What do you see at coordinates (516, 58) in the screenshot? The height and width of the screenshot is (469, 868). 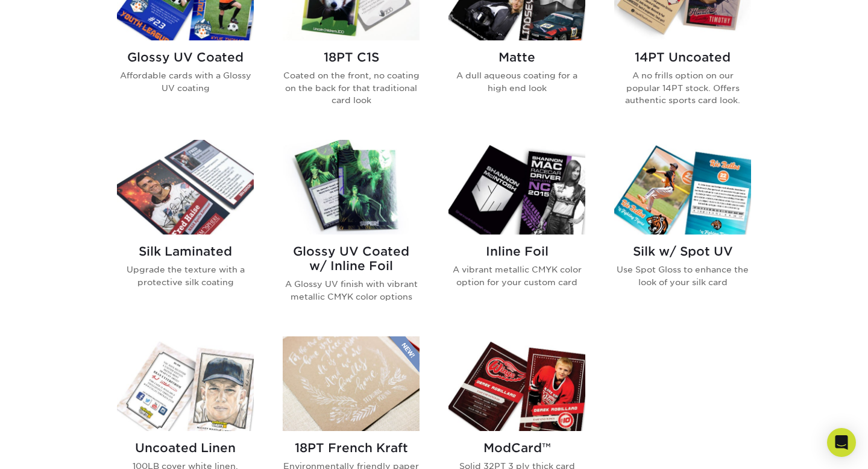 I see `h2: Matte` at bounding box center [516, 58].